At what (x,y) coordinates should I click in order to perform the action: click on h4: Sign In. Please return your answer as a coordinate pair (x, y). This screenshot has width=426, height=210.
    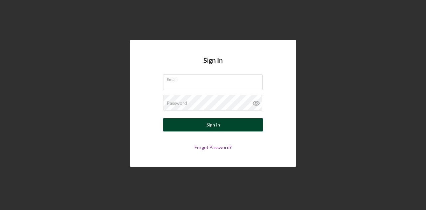
    Looking at the image, I should click on (213, 65).